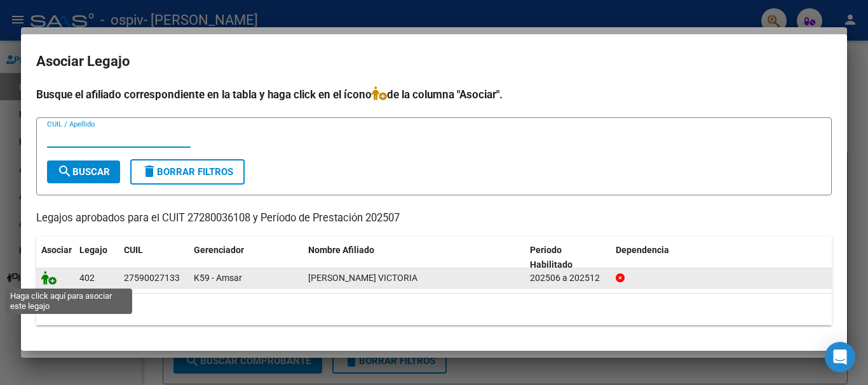  What do you see at coordinates (87, 278) in the screenshot?
I see `span: 402` at bounding box center [87, 278].